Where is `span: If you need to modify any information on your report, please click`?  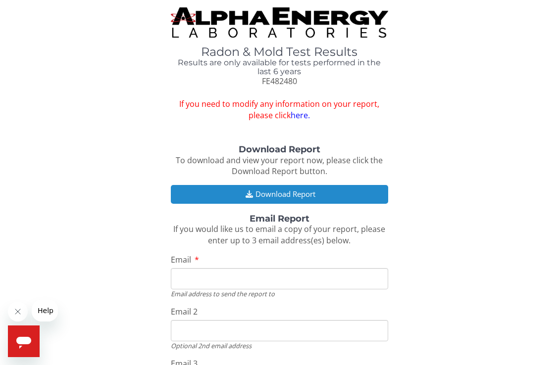
span: If you need to modify any information on your report, please click is located at coordinates (280, 110).